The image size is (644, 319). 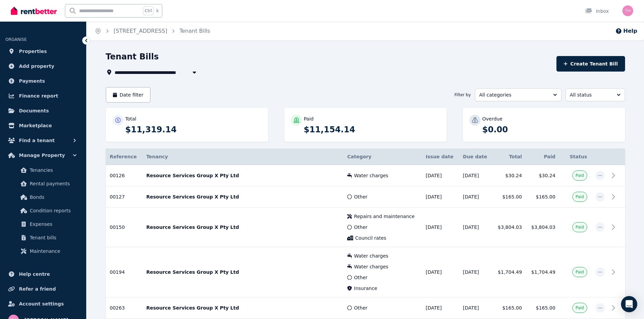 I want to click on span: Marketplace, so click(x=35, y=126).